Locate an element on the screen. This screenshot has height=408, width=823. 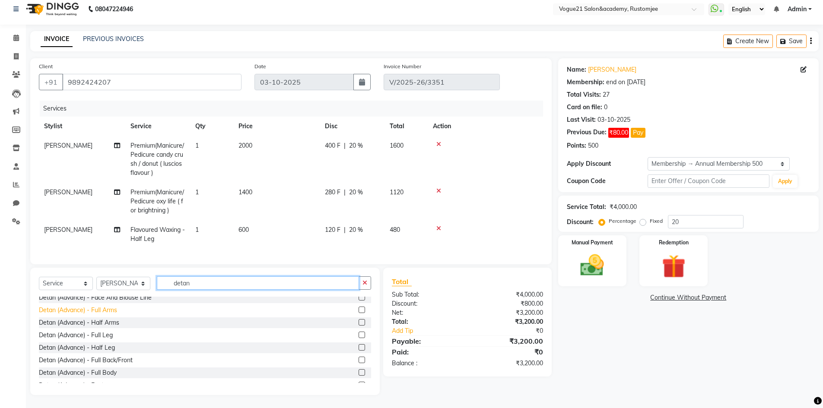
a: INVOICE is located at coordinates (57, 39).